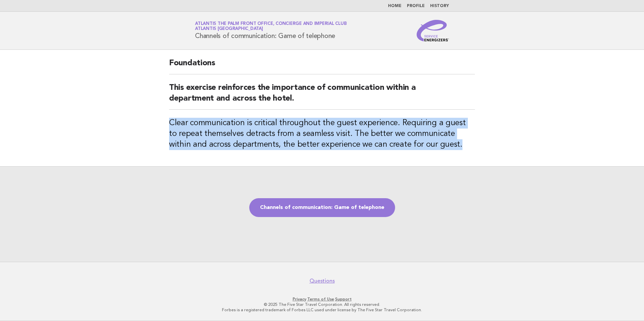 The image size is (644, 321). I want to click on a: Channels of communication: Game of telephone, so click(322, 207).